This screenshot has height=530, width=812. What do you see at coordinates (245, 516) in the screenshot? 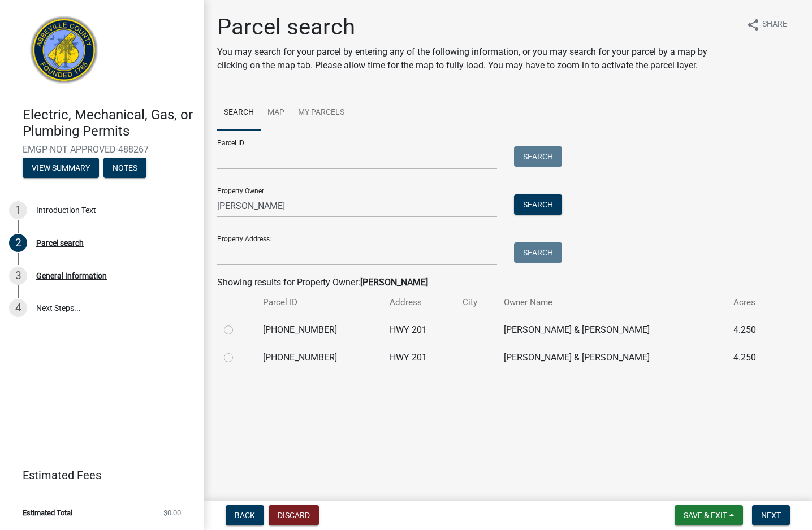
I see `span: Back` at bounding box center [245, 516].